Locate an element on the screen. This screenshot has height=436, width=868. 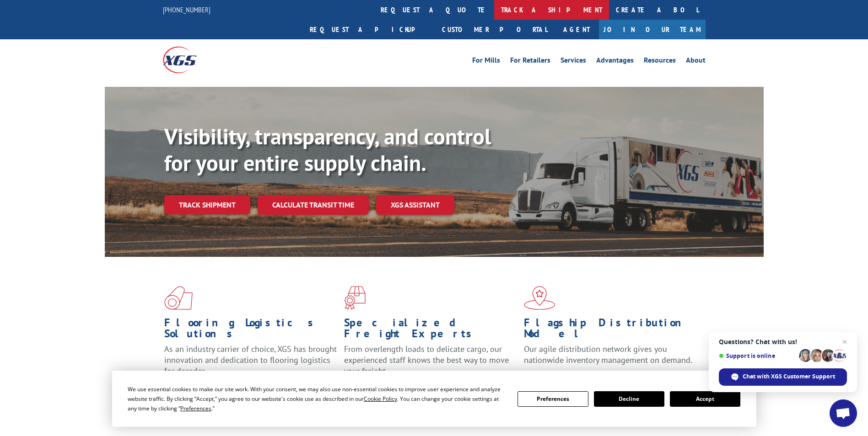
a: Services is located at coordinates (574, 62).